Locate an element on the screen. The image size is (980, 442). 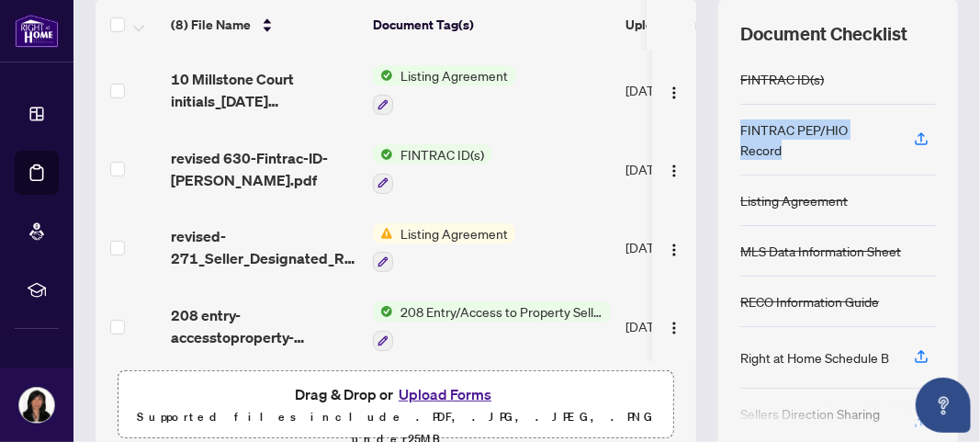
button: Status Icon208 Entry/Access to Property Seller Acknowledgement is located at coordinates (491, 326).